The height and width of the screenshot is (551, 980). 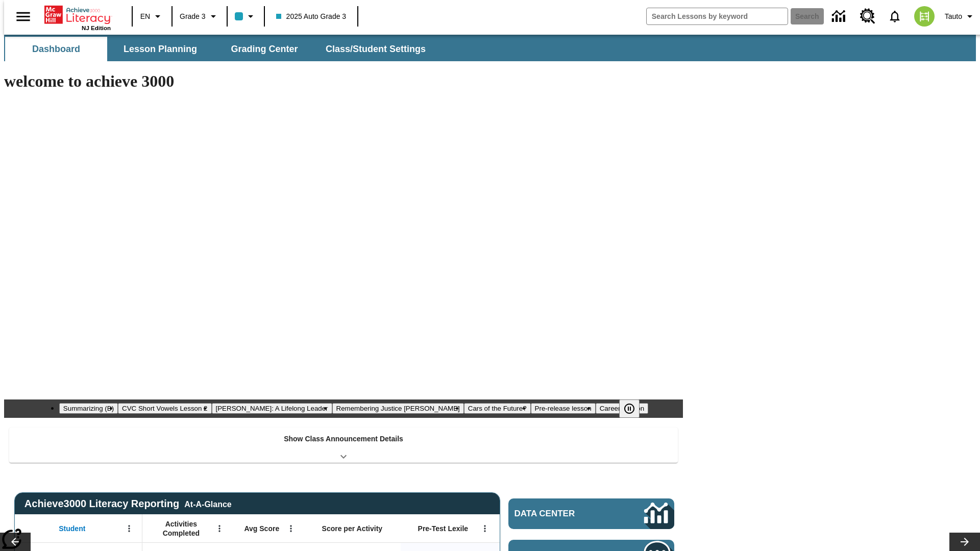 I want to click on div: Home, so click(x=78, y=18).